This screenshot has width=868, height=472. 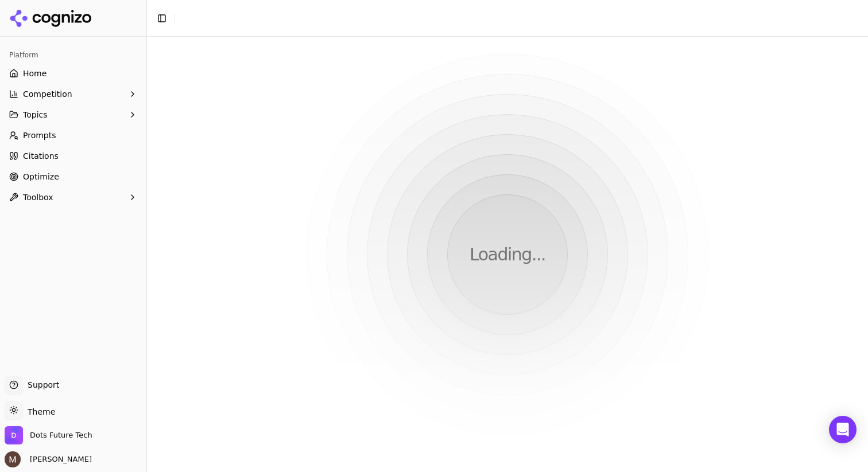 What do you see at coordinates (39, 412) in the screenshot?
I see `span: Theme` at bounding box center [39, 412].